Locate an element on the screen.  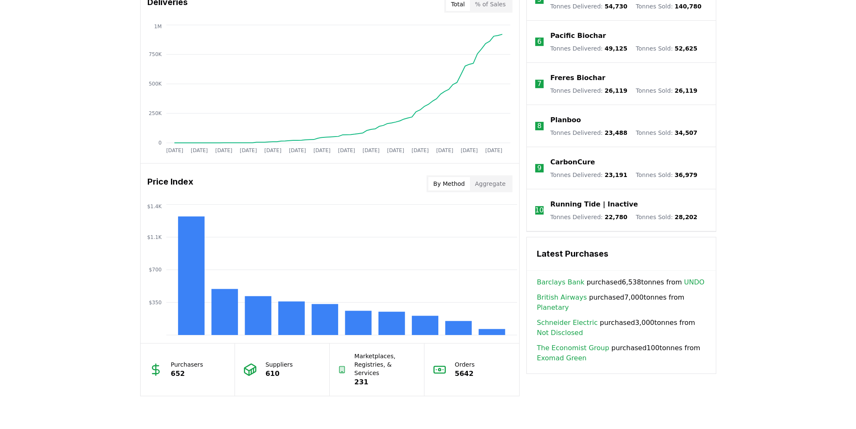
h3: Price Index is located at coordinates (170, 184).